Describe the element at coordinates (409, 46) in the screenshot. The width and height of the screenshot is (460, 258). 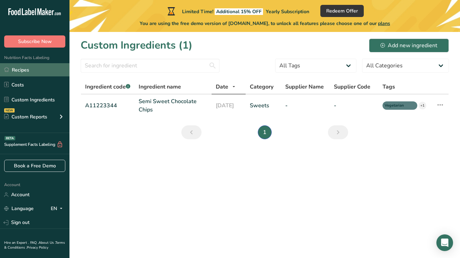
I see `div: Add new ingredient` at that location.